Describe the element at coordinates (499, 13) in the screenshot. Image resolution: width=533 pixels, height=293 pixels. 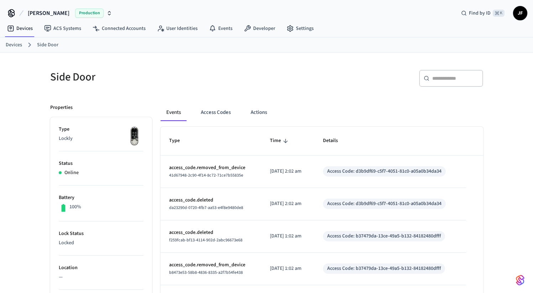
I see `span: ⌘ K` at that location.